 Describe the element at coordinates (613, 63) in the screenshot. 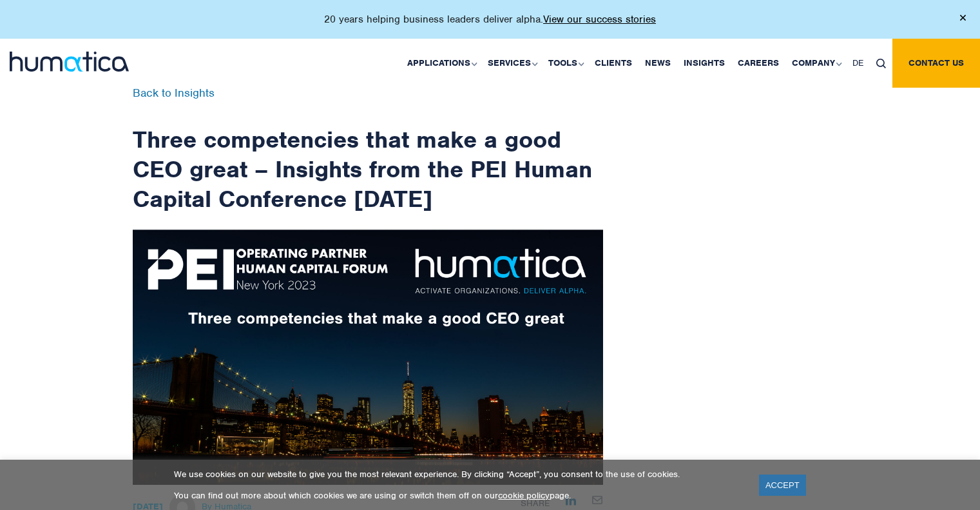

I see `a: Clients` at that location.